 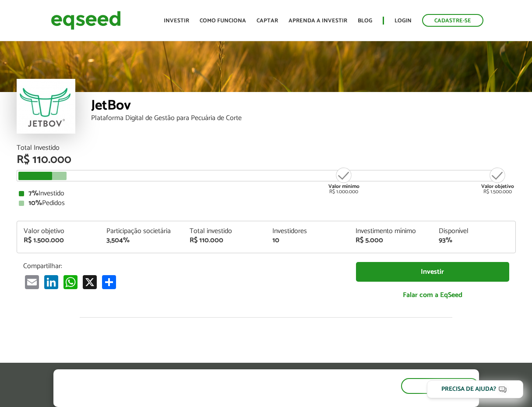 I want to click on a: política de privacidade e de cookies, so click(x=219, y=402).